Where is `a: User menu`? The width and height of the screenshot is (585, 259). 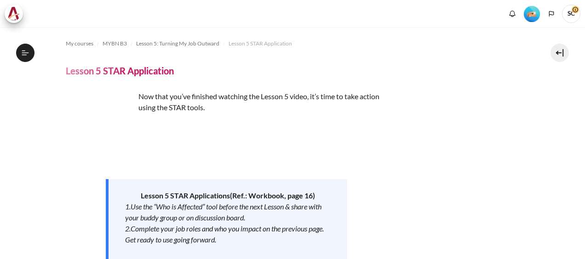 a: User menu is located at coordinates (571, 14).